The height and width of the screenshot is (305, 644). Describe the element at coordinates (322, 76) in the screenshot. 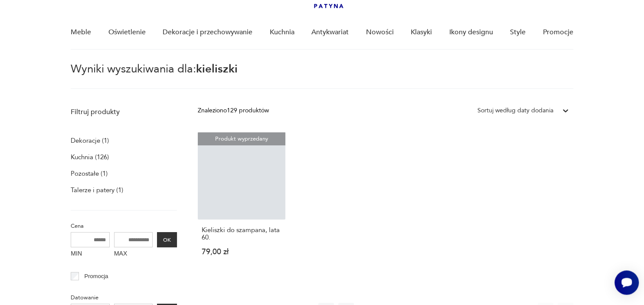

I see `p: Wyniki wyszukiwania dla:` at that location.